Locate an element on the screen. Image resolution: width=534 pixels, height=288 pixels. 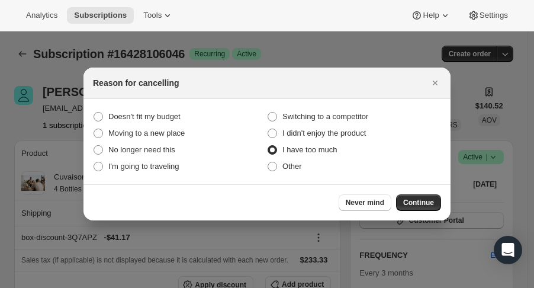
button: Subscriptions is located at coordinates (100, 15).